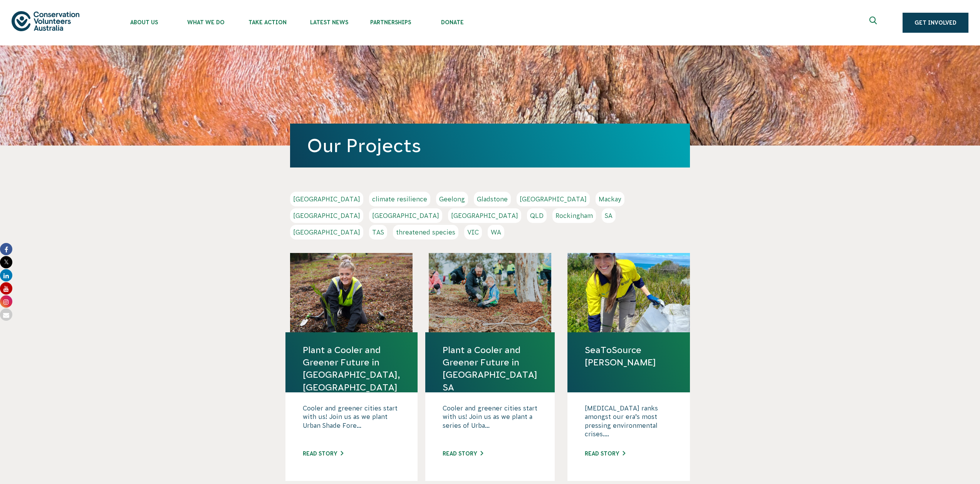 The image size is (980, 484). Describe the element at coordinates (537, 216) in the screenshot. I see `a: QLD` at that location.